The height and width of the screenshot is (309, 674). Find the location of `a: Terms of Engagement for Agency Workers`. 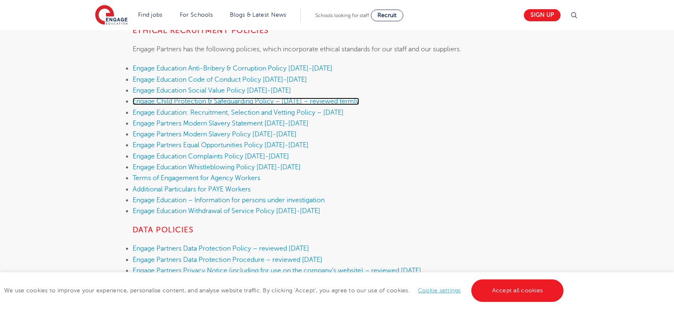

a: Terms of Engagement for Agency Workers is located at coordinates (197, 178).